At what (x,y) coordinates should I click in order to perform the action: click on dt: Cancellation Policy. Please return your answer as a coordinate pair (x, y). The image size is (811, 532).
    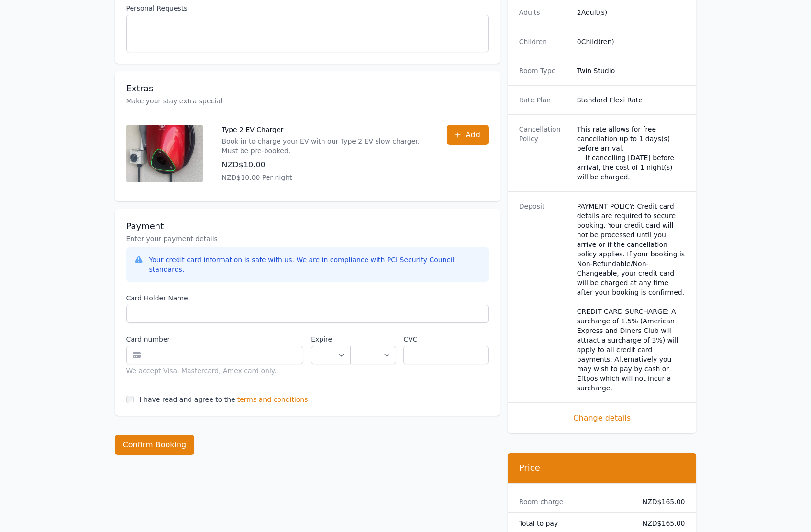
    Looking at the image, I should click on (544, 153).